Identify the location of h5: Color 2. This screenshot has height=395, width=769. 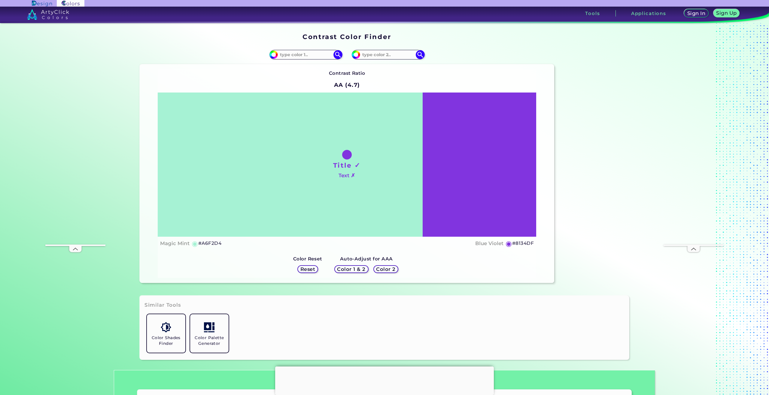
(386, 269).